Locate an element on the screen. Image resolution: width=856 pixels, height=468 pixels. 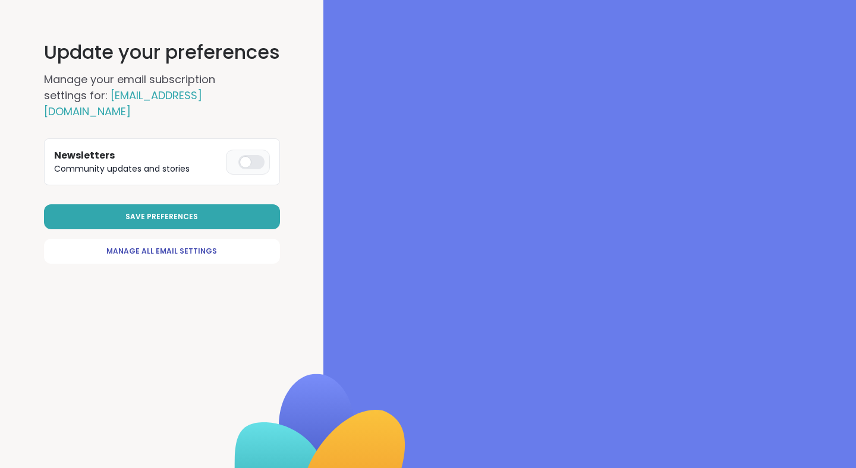
h3: Newsletters is located at coordinates (137, 156).